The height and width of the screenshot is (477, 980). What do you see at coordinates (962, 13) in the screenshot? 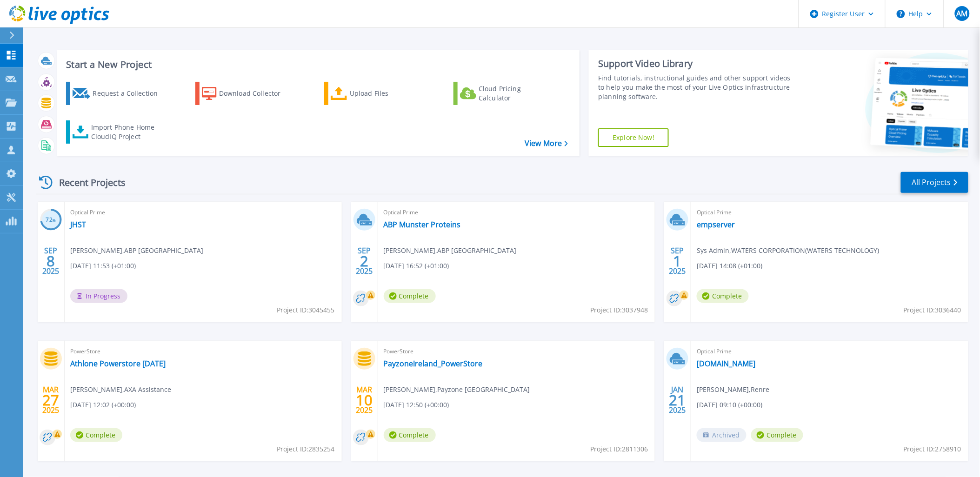
I see `span: AM` at bounding box center [962, 13].